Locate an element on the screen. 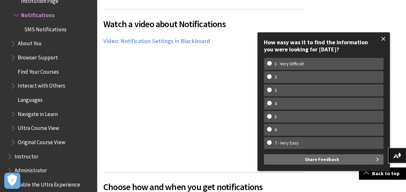 Image resolution: width=406 pixels, height=192 pixels. w-span: 1 - Very Difficult is located at coordinates (289, 64).